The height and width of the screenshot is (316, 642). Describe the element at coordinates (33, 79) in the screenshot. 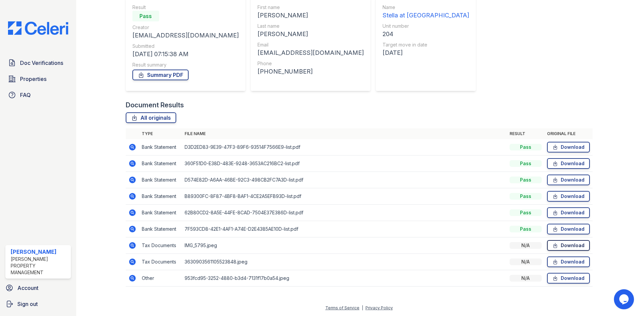

I see `span: Properties` at that location.